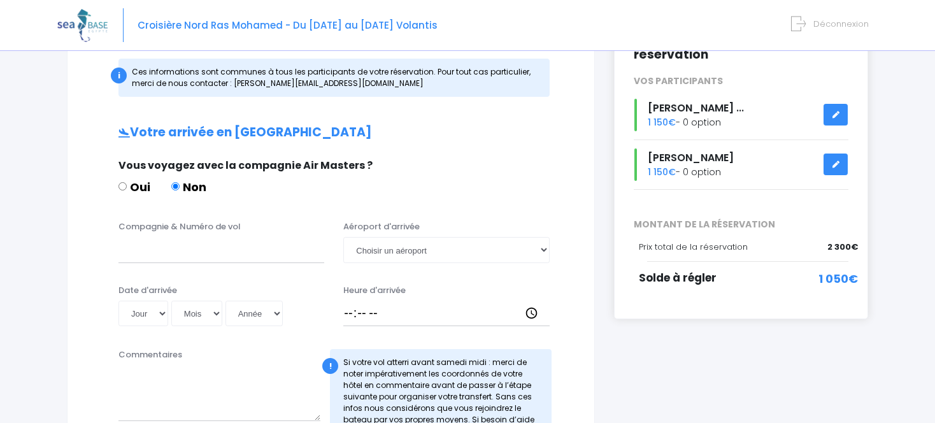  What do you see at coordinates (678, 278) in the screenshot?
I see `span: Solde à régler` at bounding box center [678, 278].